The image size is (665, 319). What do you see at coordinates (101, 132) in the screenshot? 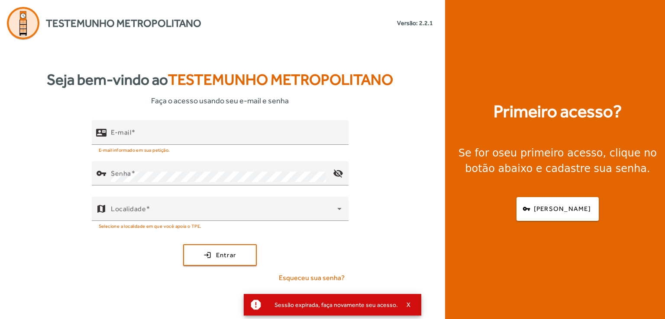
I see `mat-icon: contact_mail` at bounding box center [101, 132].